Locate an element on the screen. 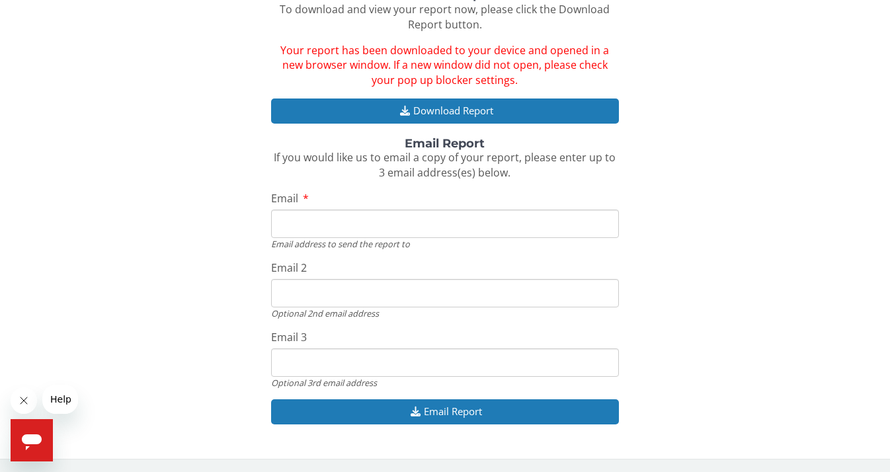  div: Email address to send the report to is located at coordinates (445, 244).